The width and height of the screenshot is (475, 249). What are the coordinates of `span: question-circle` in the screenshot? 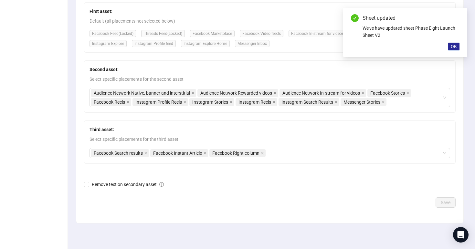 It's located at (161, 184).